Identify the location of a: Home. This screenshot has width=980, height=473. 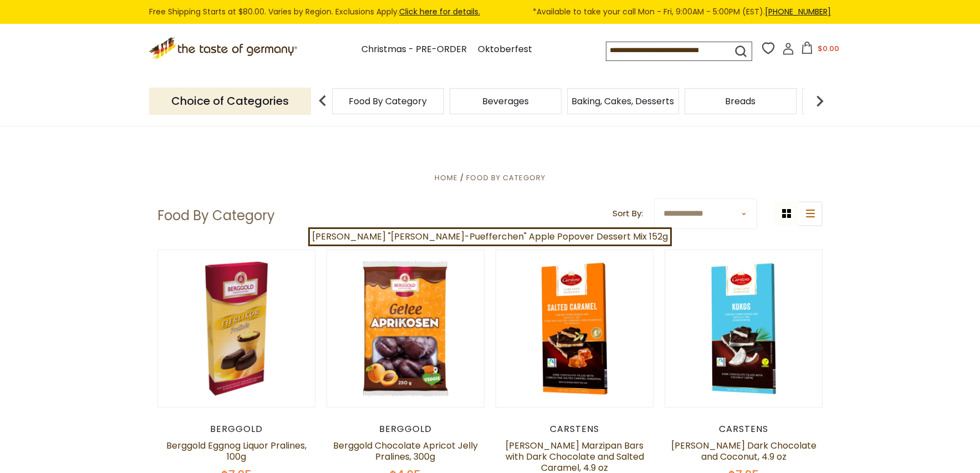
(446, 178).